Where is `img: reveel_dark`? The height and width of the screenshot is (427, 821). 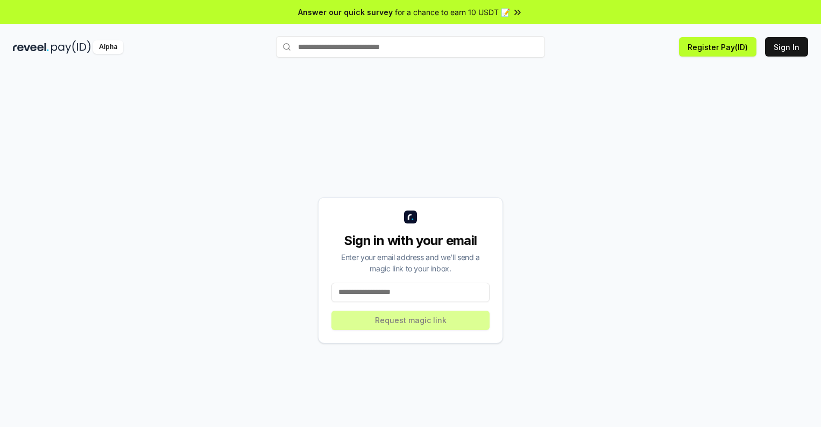
img: reveel_dark is located at coordinates (31, 47).